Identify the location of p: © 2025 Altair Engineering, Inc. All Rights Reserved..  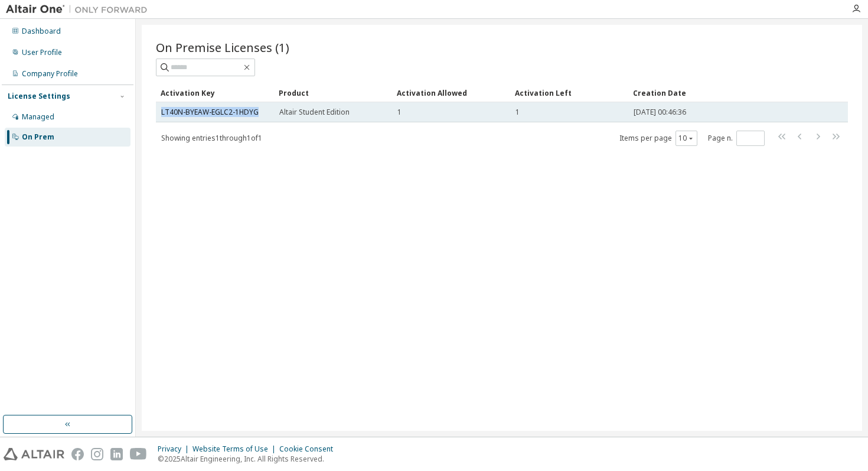
(249, 458).